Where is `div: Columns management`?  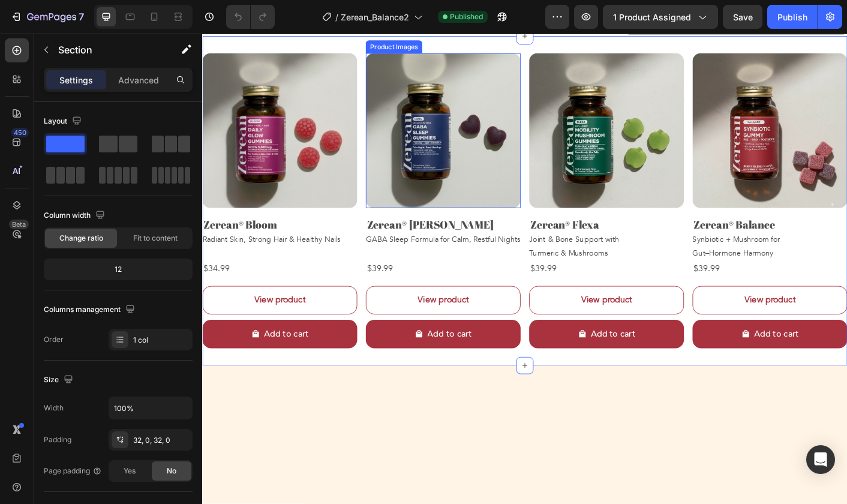 div: Columns management is located at coordinates (91, 309).